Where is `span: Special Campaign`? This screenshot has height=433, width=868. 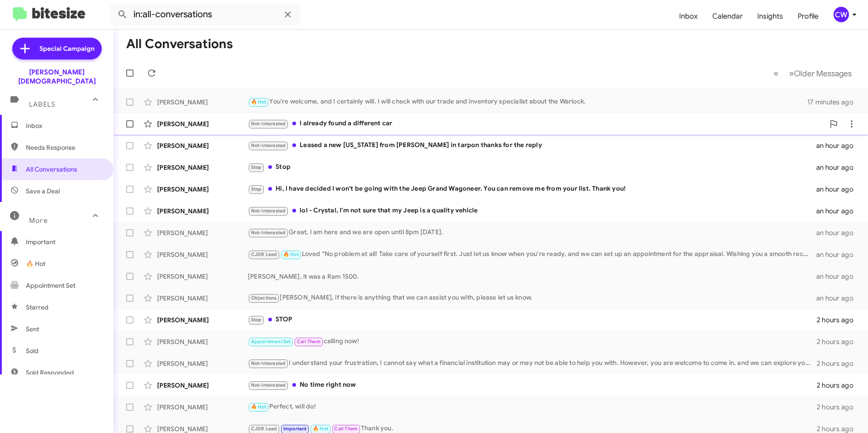 span: Special Campaign is located at coordinates (67, 49).